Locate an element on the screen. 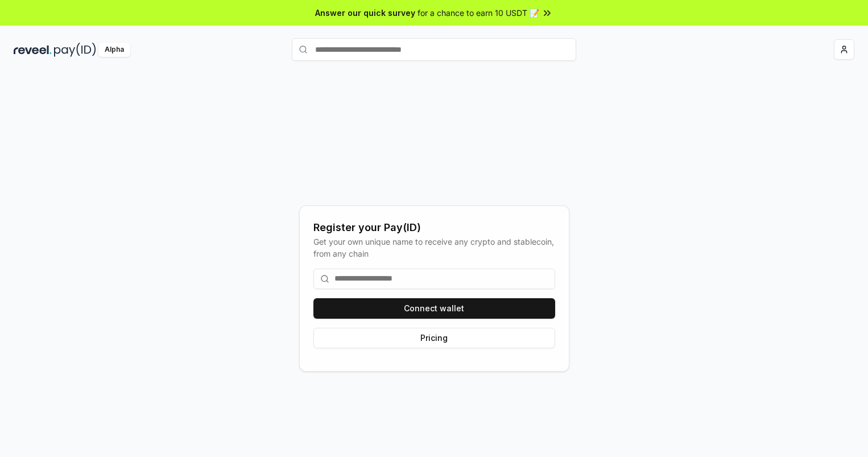  span: for a chance to earn 10 USDT 📝 is located at coordinates (479, 12).